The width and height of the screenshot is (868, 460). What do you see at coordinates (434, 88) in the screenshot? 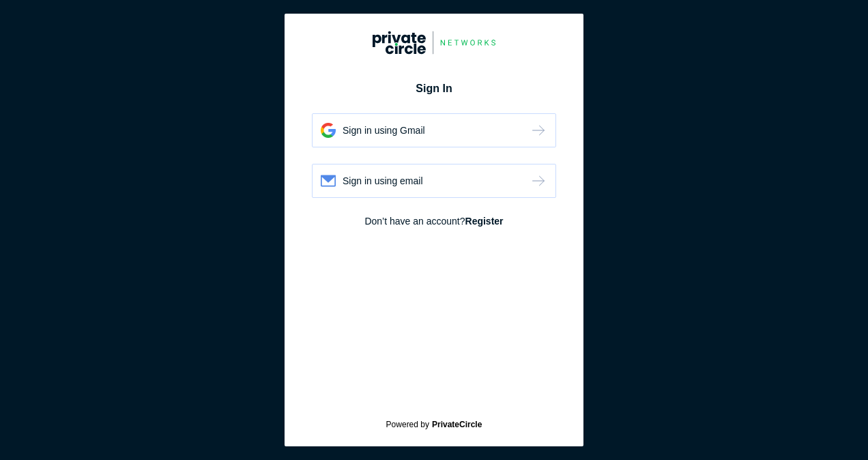
I see `div: Sign In` at bounding box center [434, 88].